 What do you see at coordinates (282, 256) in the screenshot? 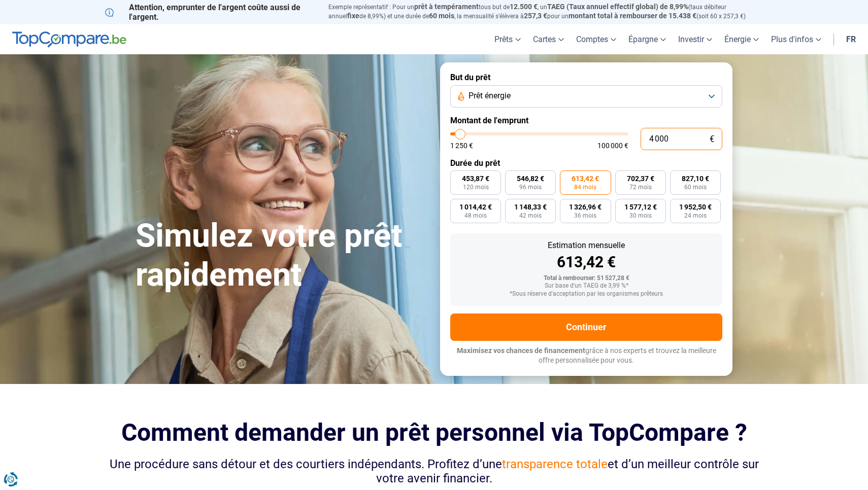
I see `h1: Simulez votre prêt rapidement` at bounding box center [282, 256].